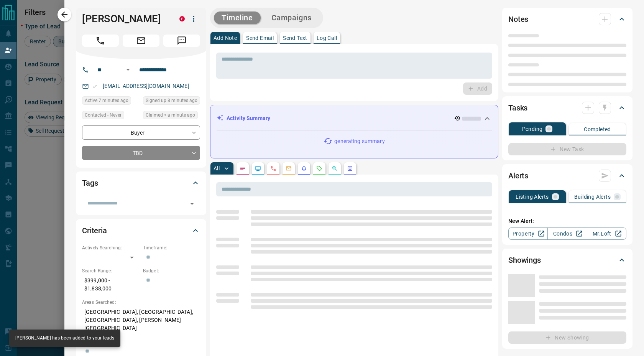  I want to click on span: Call, so click(100, 41).